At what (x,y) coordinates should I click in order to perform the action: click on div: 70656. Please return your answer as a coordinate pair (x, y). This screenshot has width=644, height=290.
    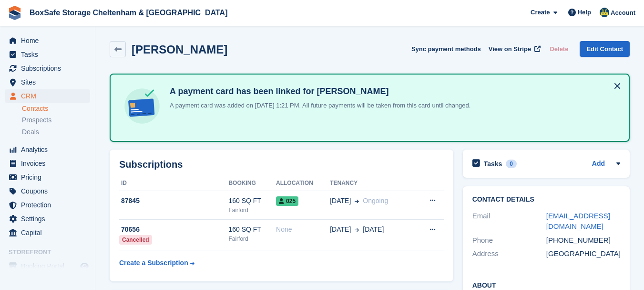
    Looking at the image, I should click on (173, 229).